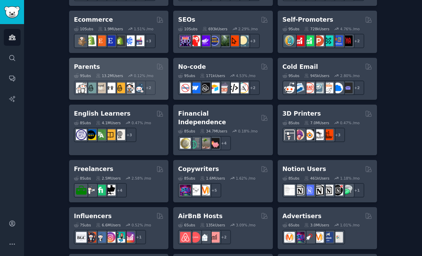 Image resolution: width=422 pixels, height=256 pixels. What do you see at coordinates (100, 41) in the screenshot?
I see `img: Etsy` at bounding box center [100, 41].